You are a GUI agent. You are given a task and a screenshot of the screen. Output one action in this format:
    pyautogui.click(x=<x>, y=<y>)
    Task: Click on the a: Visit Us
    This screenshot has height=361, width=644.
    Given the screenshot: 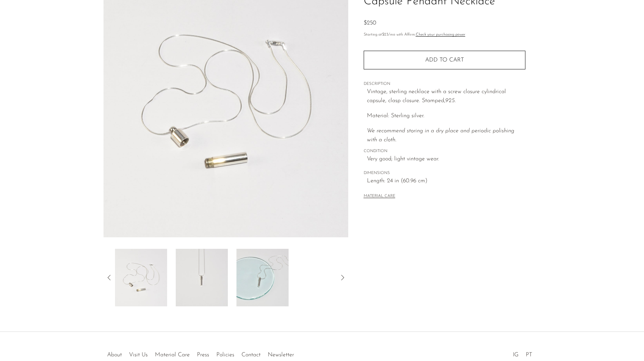 What is the action you would take?
    pyautogui.click(x=138, y=355)
    